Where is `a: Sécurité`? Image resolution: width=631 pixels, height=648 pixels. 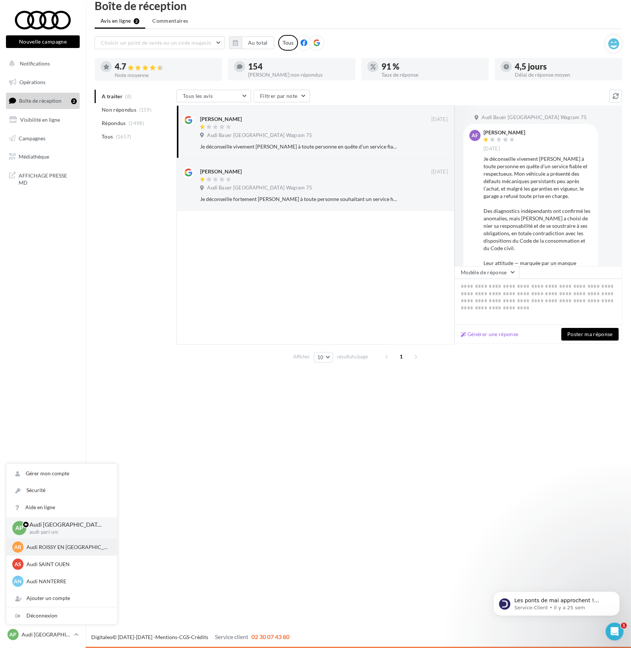 a: Sécurité is located at coordinates (62, 490).